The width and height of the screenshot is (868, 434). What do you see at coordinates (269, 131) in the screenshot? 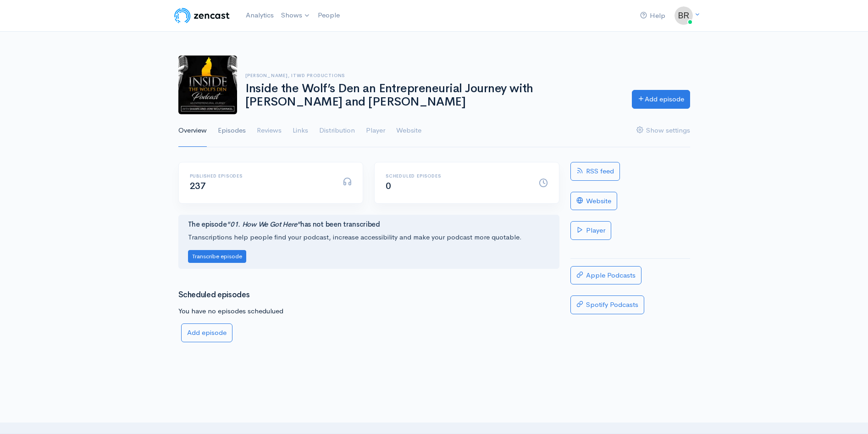
I see `a: Reviews` at bounding box center [269, 131].